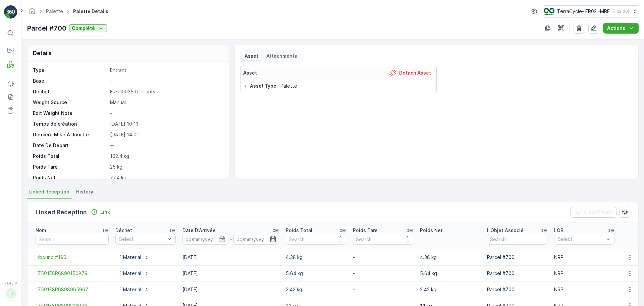 The width and height of the screenshot is (644, 306). What do you see at coordinates (70, 102) in the screenshot?
I see `p: Weight Source` at bounding box center [70, 102].